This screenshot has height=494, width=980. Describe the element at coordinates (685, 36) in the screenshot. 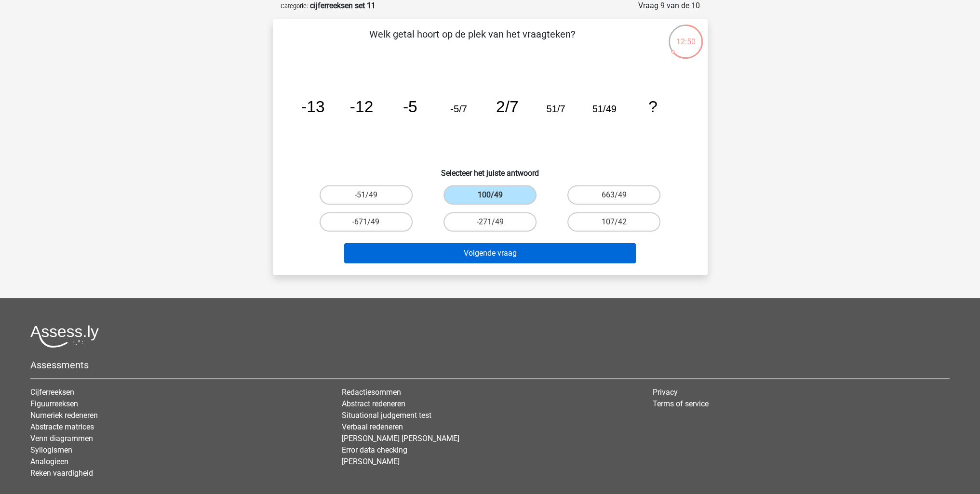

I see `div: 12:50` at that location.